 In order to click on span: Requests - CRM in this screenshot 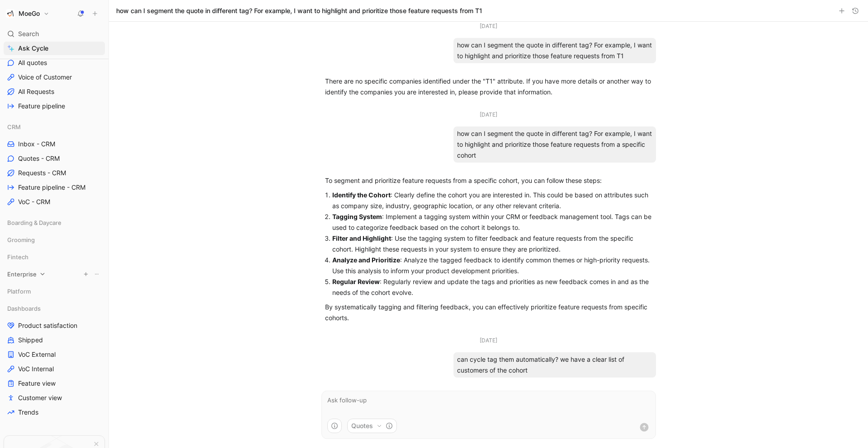, I will do `click(42, 173)`.